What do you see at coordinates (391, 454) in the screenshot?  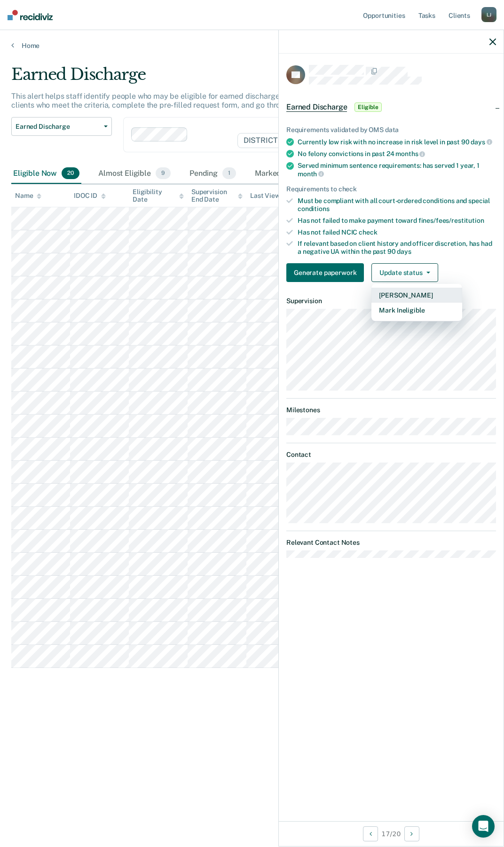 I see `dt: Contact` at bounding box center [391, 454].